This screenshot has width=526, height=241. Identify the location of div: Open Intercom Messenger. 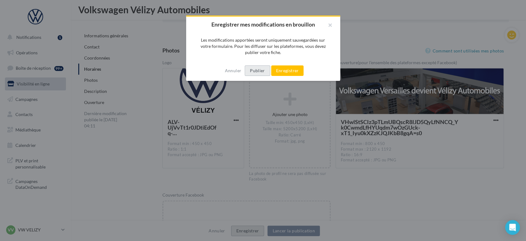
(513, 227).